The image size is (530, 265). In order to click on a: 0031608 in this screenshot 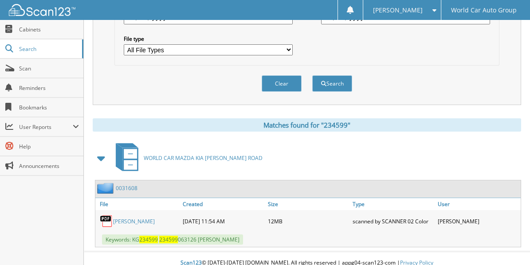, I will do `click(126, 188)`.